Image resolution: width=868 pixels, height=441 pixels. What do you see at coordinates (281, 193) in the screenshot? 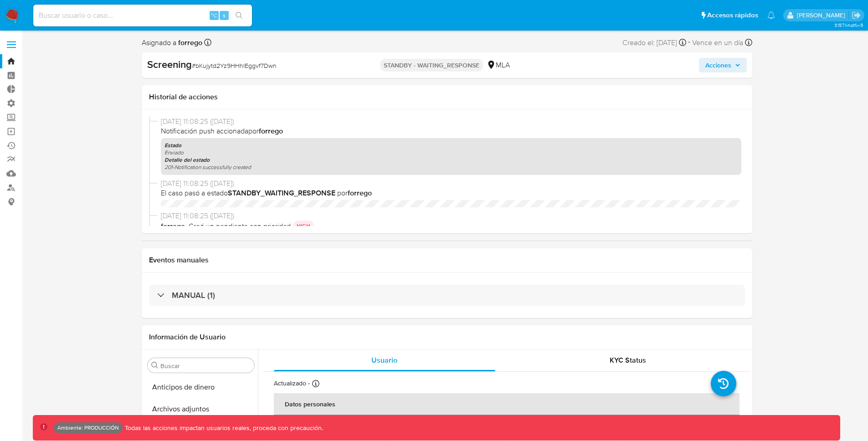
I see `b: STANDBY_WAITING_RESPONSE` at bounding box center [281, 193].